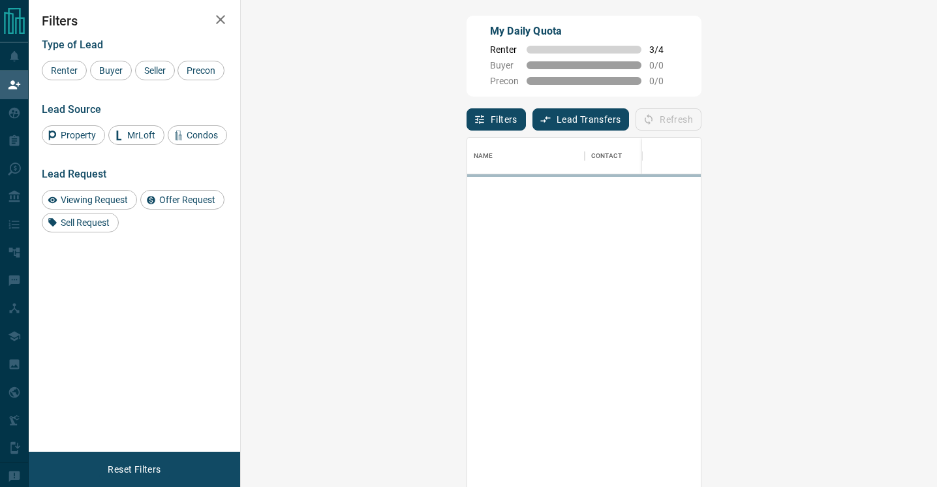 The image size is (937, 487). What do you see at coordinates (80, 222) in the screenshot?
I see `div: Sell Request` at bounding box center [80, 222].